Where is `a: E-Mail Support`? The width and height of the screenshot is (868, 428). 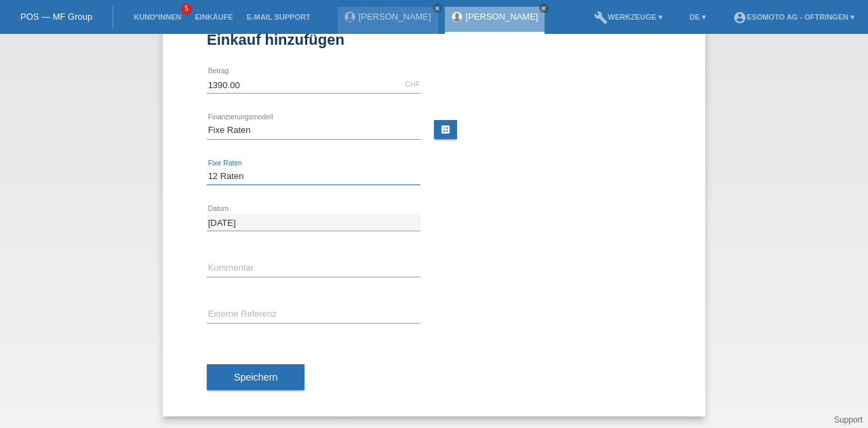
a: E-Mail Support is located at coordinates (278, 17).